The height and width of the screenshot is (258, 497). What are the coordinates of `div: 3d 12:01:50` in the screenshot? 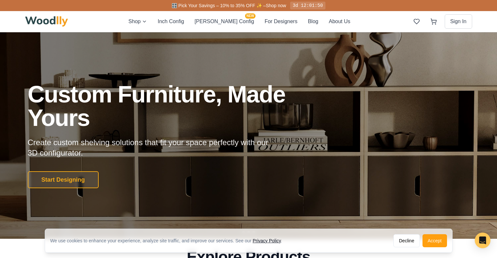 It's located at (308, 6).